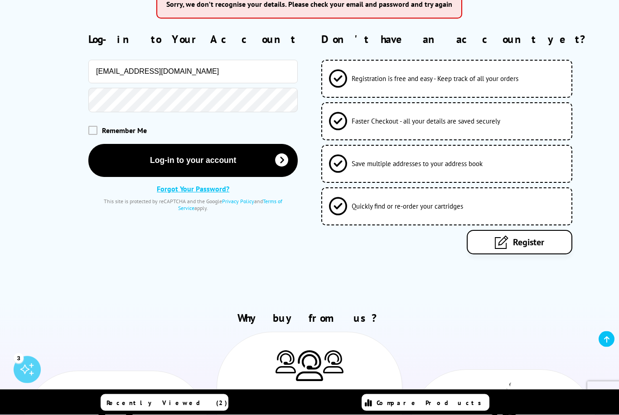 The height and width of the screenshot is (415, 619). What do you see at coordinates (417, 164) in the screenshot?
I see `span: Save multiple addresses to your address book` at bounding box center [417, 164].